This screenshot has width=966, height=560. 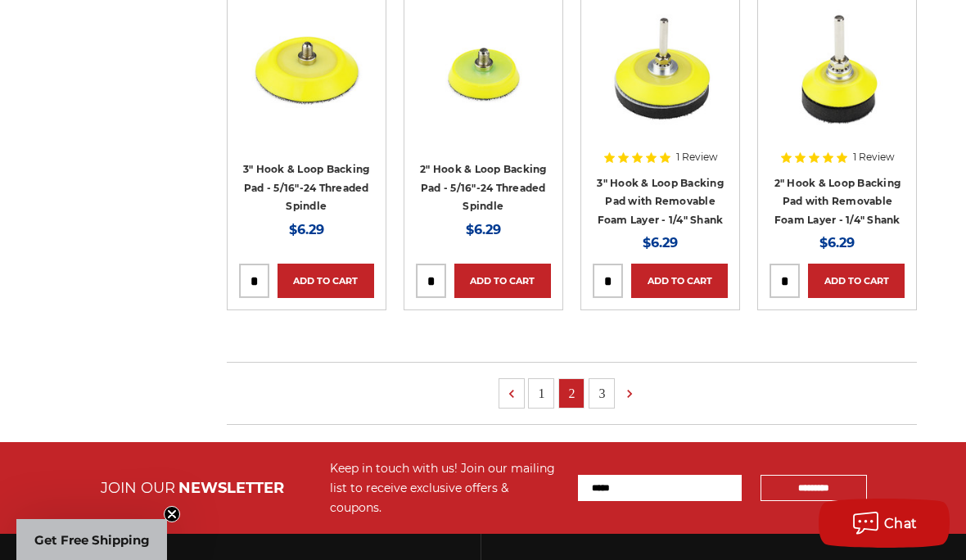 I want to click on img: 3-inch Hook & Loop Backing Pad with 5/16"-24 Threaded Spindle for precise and durable sanding too..., so click(x=306, y=69).